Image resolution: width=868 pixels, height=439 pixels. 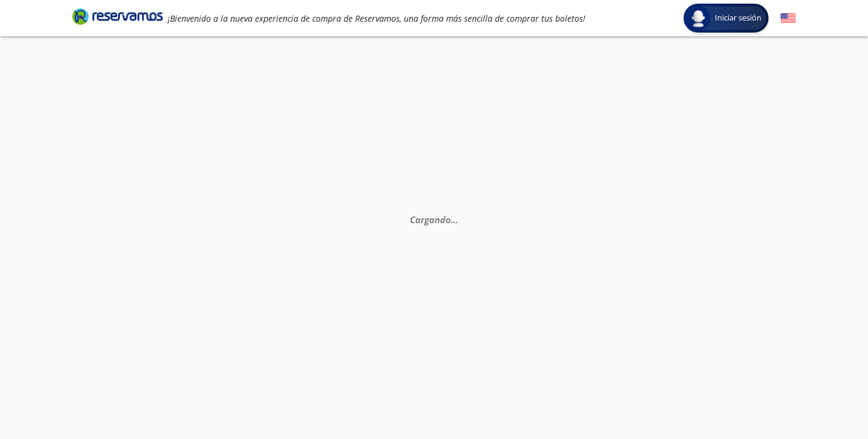 I want to click on i: Brand Logo, so click(x=118, y=16).